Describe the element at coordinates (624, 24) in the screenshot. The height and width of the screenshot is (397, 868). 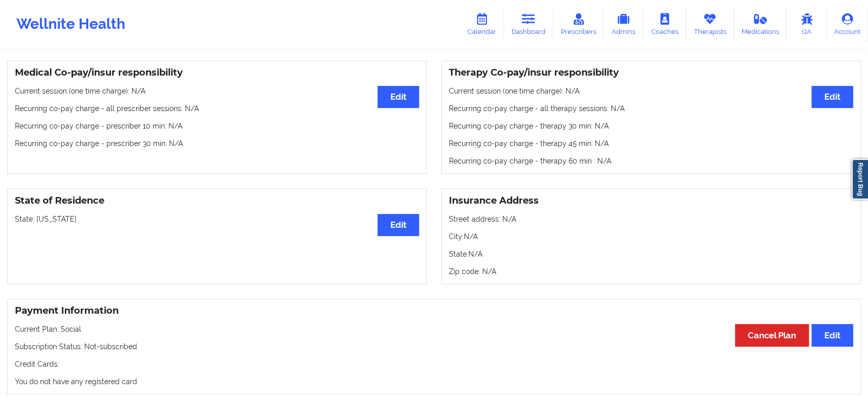
I see `a: Admins` at that location.